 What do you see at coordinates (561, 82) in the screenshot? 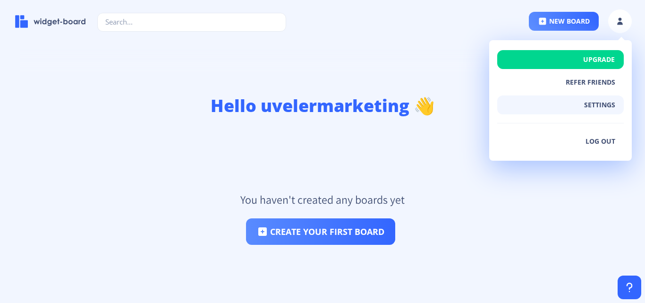
I see `button: Refer Friends` at bounding box center [561, 82].